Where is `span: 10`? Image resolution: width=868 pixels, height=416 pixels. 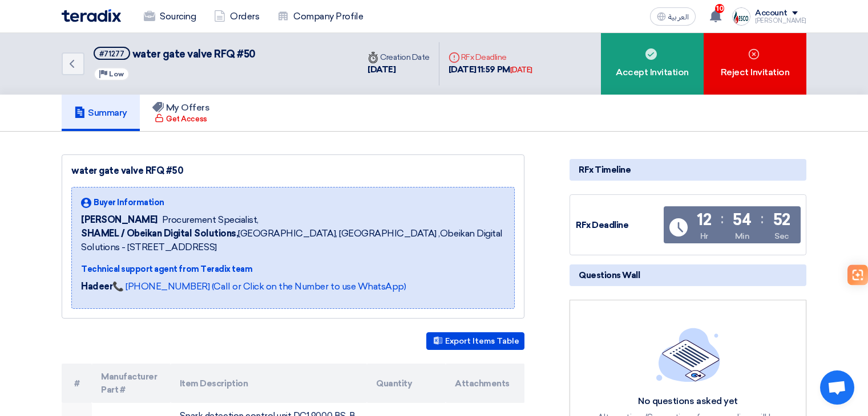
span: 10 is located at coordinates (719, 9).